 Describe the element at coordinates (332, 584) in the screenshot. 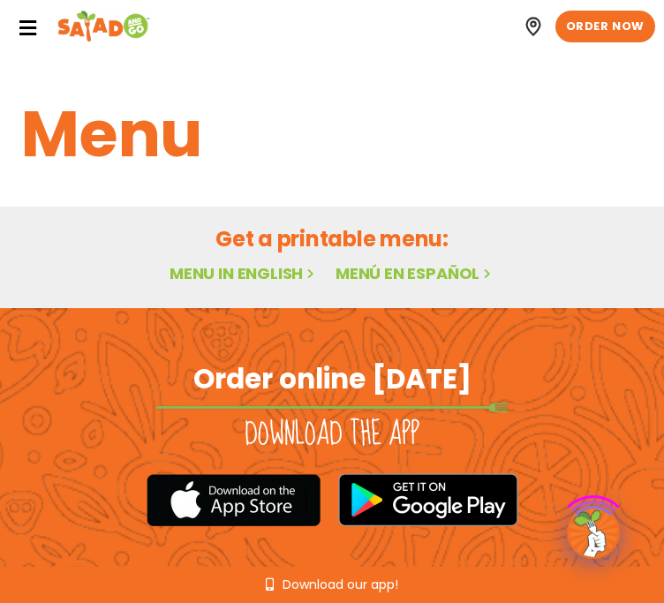

I see `a: Download our app!` at that location.